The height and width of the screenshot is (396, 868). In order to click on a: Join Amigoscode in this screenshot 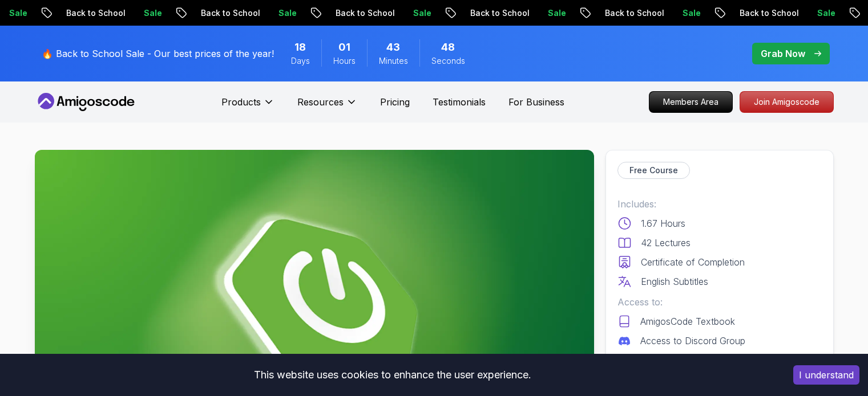, I will do `click(786, 102)`.